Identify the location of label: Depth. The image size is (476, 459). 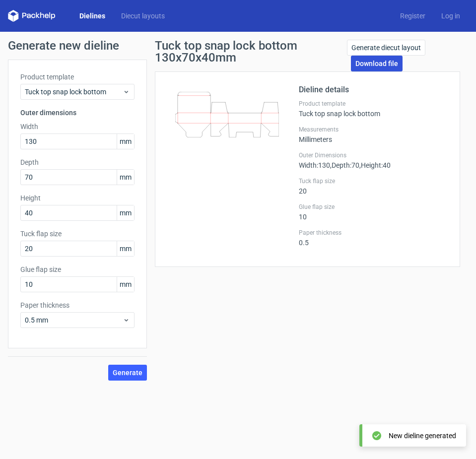
(77, 163).